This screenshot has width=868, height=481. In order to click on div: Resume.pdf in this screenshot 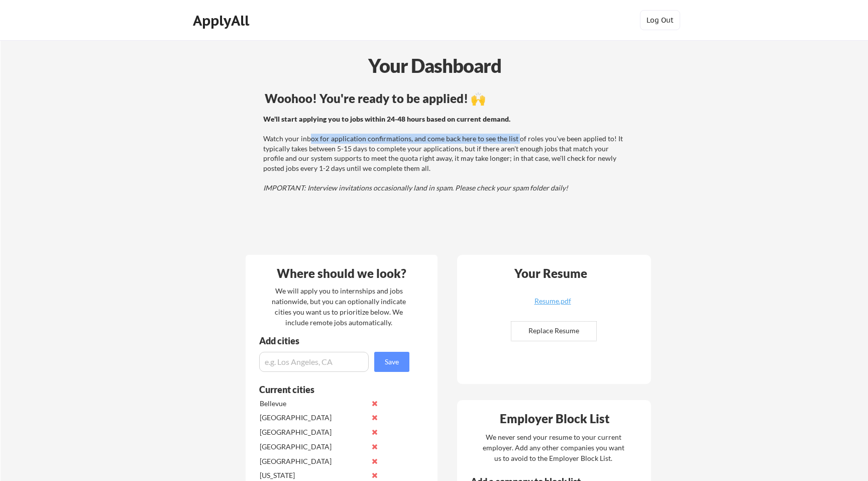, I will do `click(553, 301)`.